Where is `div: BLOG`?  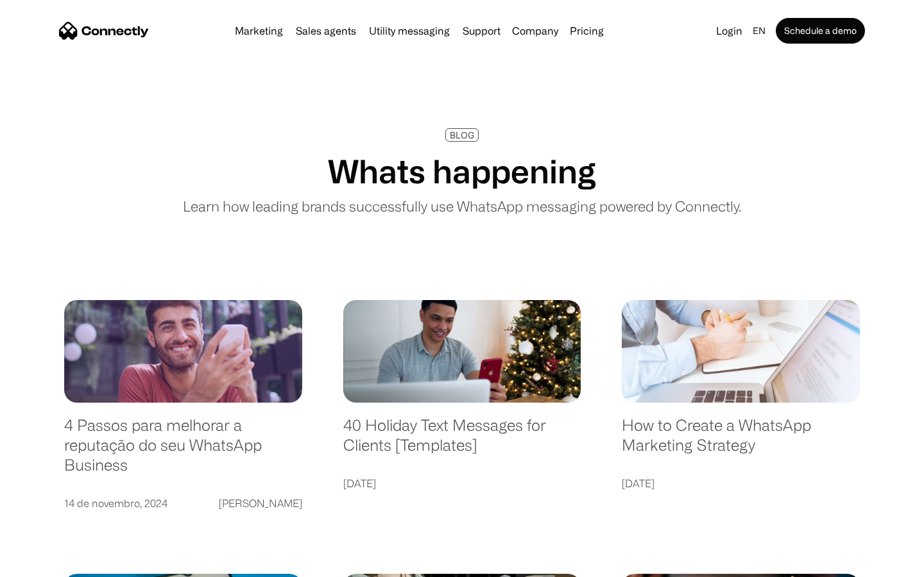 div: BLOG is located at coordinates (462, 135).